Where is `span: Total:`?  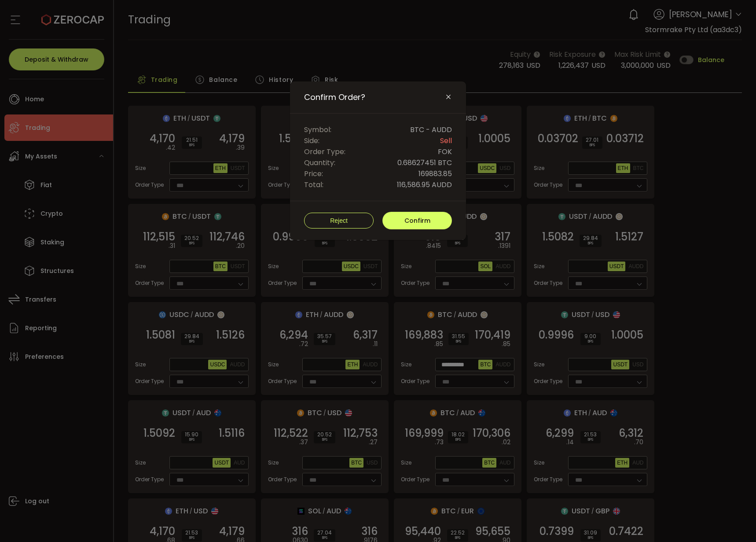
span: Total: is located at coordinates (314, 185).